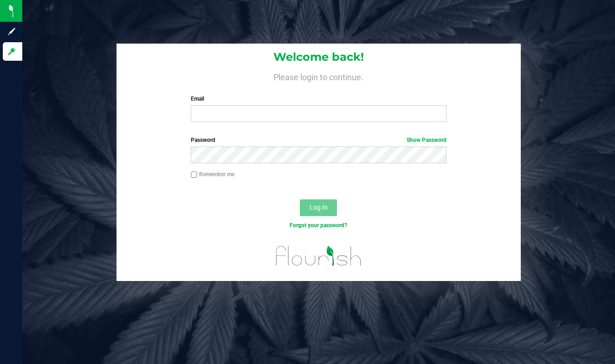  I want to click on inline-svg: Log in, so click(11, 52).